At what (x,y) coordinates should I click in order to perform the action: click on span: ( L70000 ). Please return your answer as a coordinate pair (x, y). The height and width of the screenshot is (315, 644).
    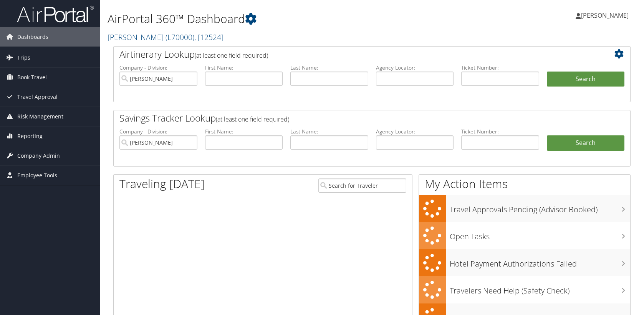
    Looking at the image, I should click on (180, 37).